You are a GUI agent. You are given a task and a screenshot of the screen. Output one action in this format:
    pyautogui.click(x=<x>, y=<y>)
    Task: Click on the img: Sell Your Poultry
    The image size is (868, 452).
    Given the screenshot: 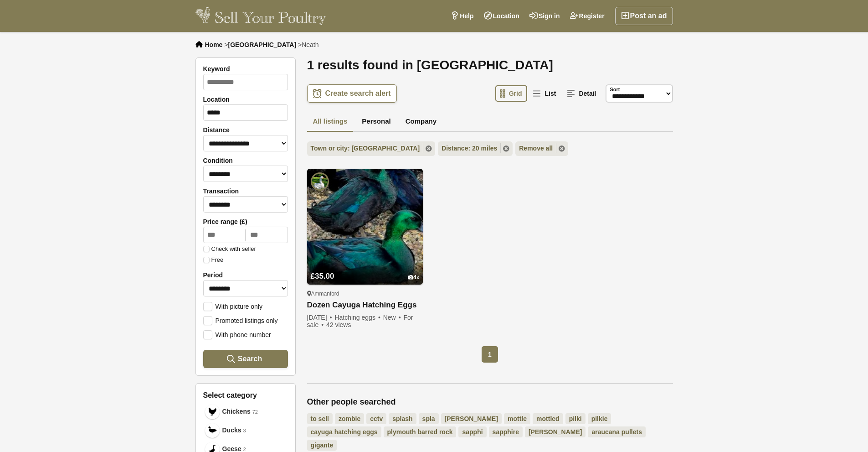 What is the action you would take?
    pyautogui.click(x=261, y=16)
    